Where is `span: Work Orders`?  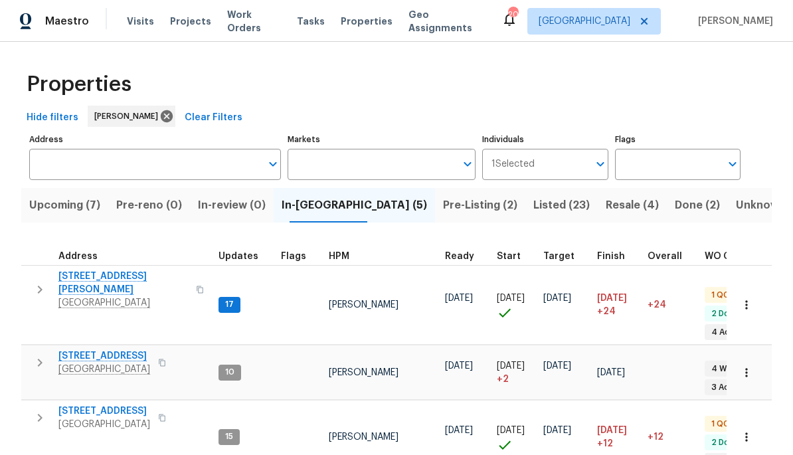 span: Work Orders is located at coordinates (254, 21).